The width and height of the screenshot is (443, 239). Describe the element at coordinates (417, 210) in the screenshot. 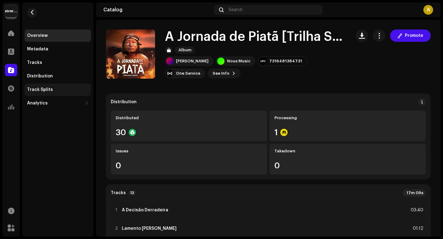

I see `div: 03:40` at that location.